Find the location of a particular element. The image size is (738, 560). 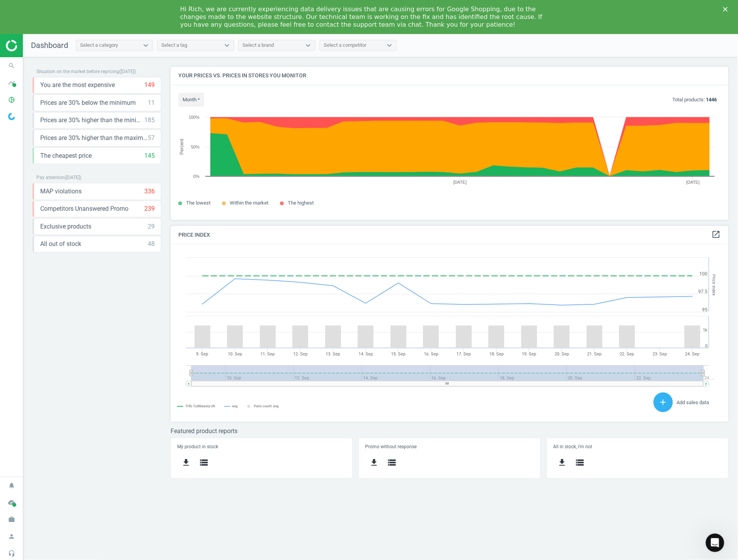

span: The cheapest price is located at coordinates (66, 156).